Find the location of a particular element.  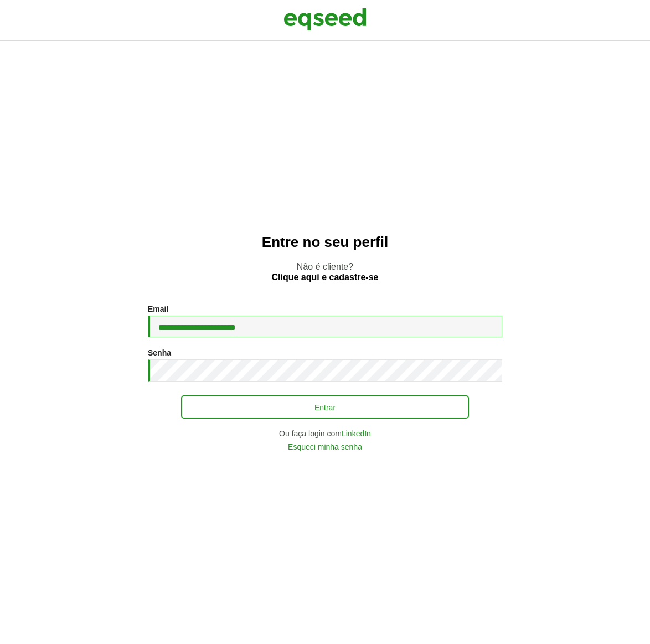

button: Entrar is located at coordinates (325, 407).